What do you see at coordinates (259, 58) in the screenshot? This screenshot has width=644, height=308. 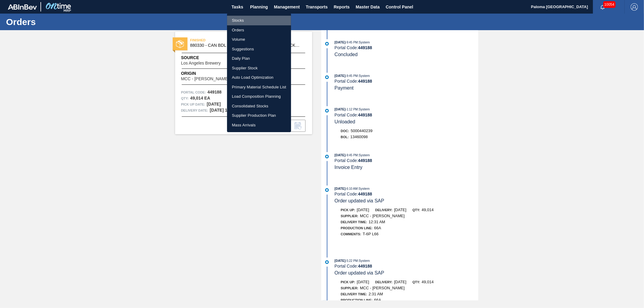 I see `a: Daily Plan` at bounding box center [259, 58].